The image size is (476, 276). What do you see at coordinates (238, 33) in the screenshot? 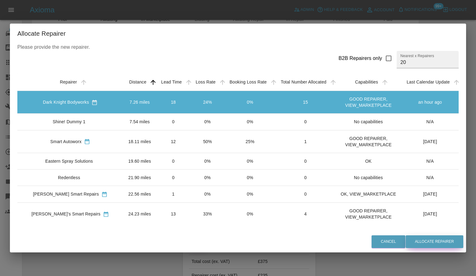
I see `h2: Allocate Repairer` at bounding box center [238, 33].